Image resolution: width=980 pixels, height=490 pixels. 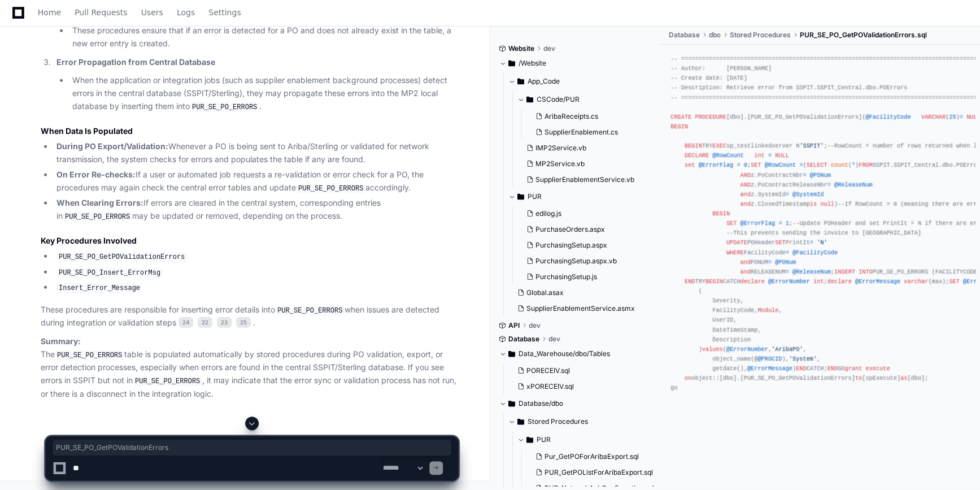 I want to click on span: execute, so click(x=877, y=368).